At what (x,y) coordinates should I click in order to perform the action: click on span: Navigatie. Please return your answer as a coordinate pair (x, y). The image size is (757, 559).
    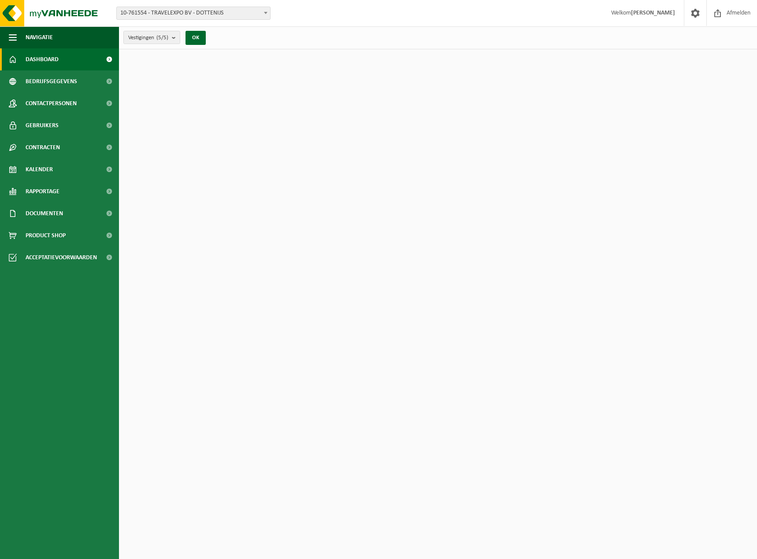
    Looking at the image, I should click on (39, 37).